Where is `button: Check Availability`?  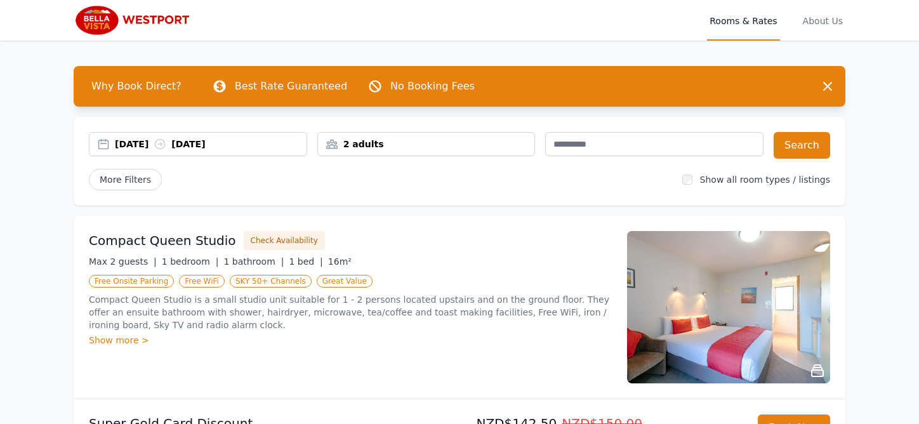 button: Check Availability is located at coordinates (284, 241).